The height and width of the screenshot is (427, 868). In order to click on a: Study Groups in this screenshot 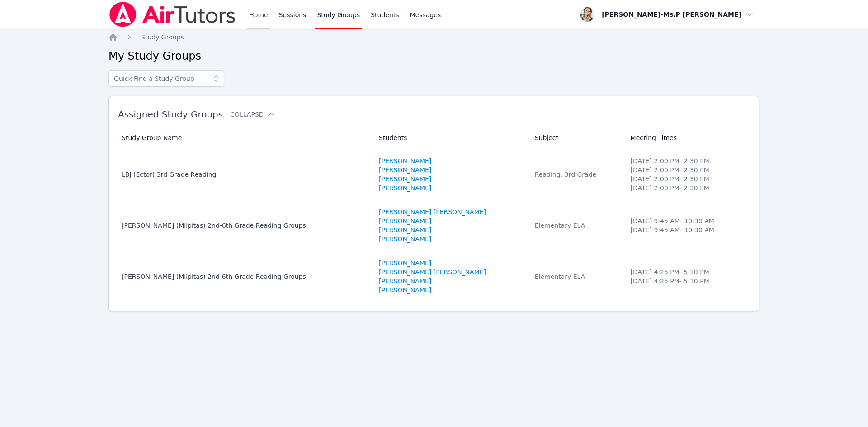, I will do `click(162, 37)`.